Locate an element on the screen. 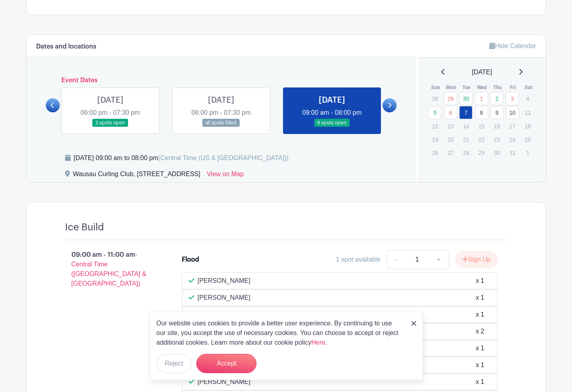 This screenshot has width=572, height=392. a: 9 is located at coordinates (496, 112).